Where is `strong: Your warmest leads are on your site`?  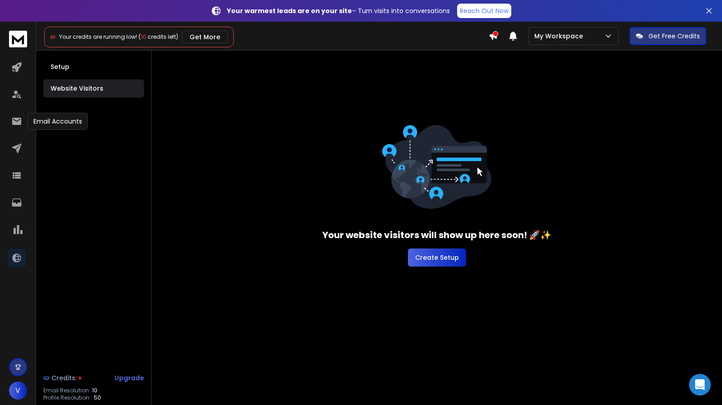 strong: Your warmest leads are on your site is located at coordinates (289, 11).